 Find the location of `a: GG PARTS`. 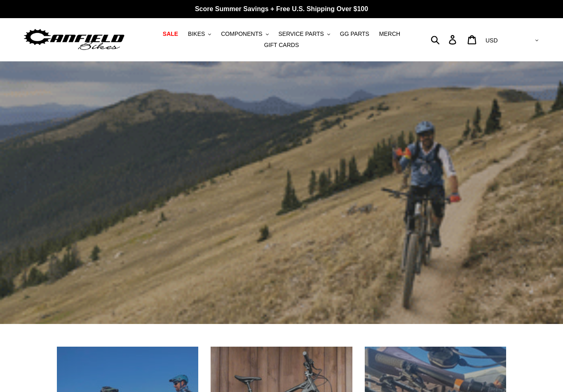

a: GG PARTS is located at coordinates (355, 34).